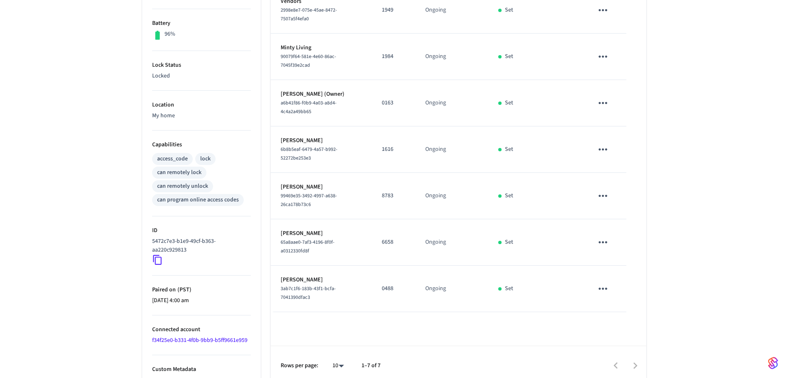 This screenshot has width=788, height=378. What do you see at coordinates (179, 172) in the screenshot?
I see `div: can remotely lock` at bounding box center [179, 172].